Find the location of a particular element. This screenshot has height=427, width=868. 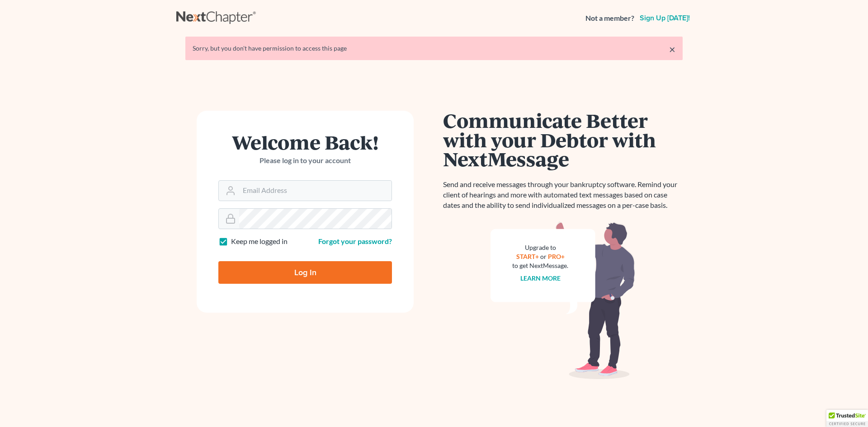

h1: Welcome Back! is located at coordinates (305, 142).